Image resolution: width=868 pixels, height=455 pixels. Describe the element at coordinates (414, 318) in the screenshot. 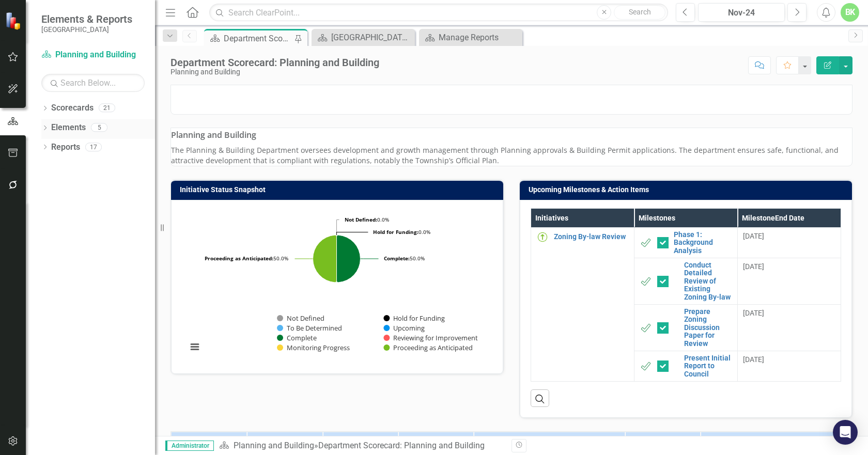

I see `button: Show Hold for Funding` at that location.